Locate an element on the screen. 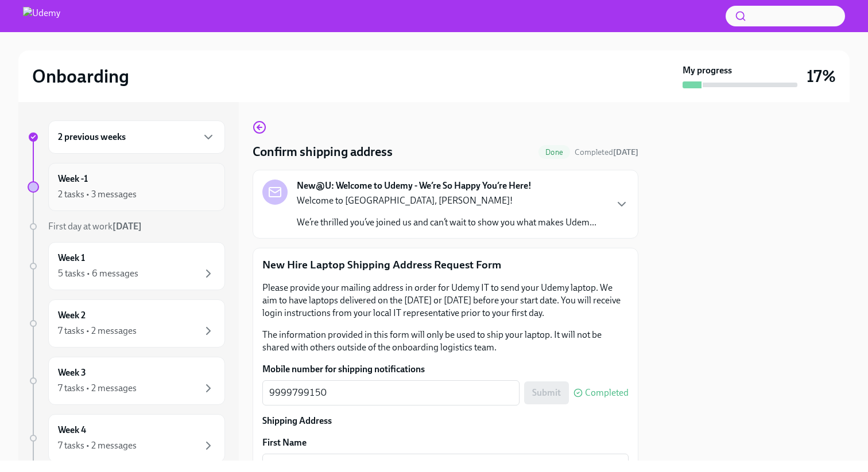 This screenshot has height=472, width=868. div: 2 tasks • 3 messages is located at coordinates (97, 195).